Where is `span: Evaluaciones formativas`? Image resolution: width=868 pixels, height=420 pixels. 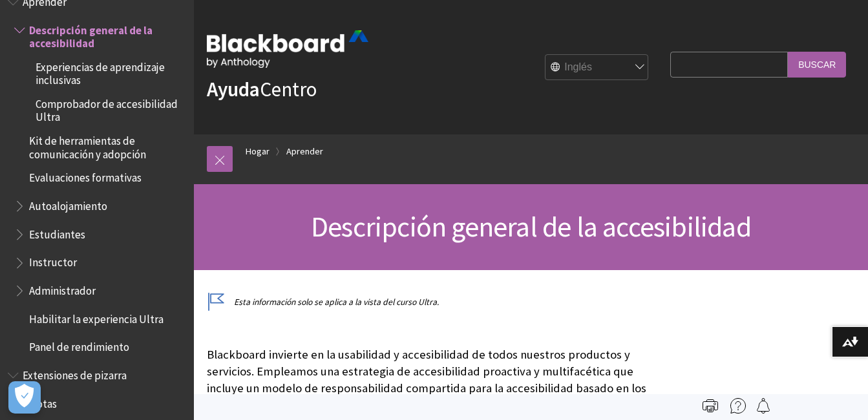 span: Evaluaciones formativas is located at coordinates (85, 176).